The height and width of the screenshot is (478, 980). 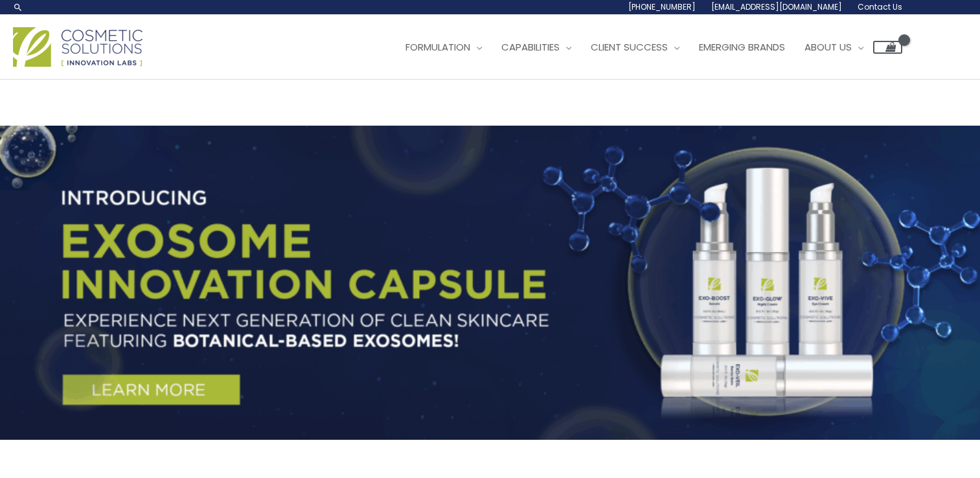 What do you see at coordinates (644, 47) in the screenshot?
I see `nav: Site Navigation` at bounding box center [644, 47].